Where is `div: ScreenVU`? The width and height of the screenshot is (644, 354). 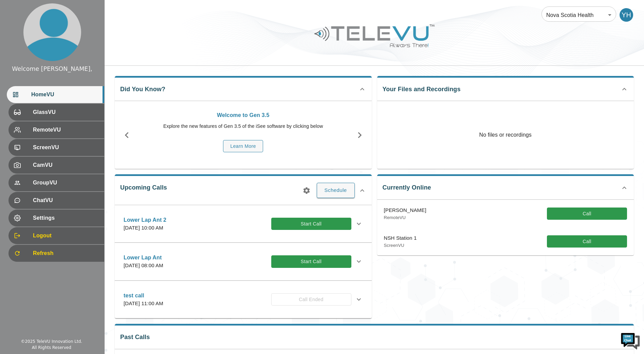
div: ScreenVU is located at coordinates (56, 148).